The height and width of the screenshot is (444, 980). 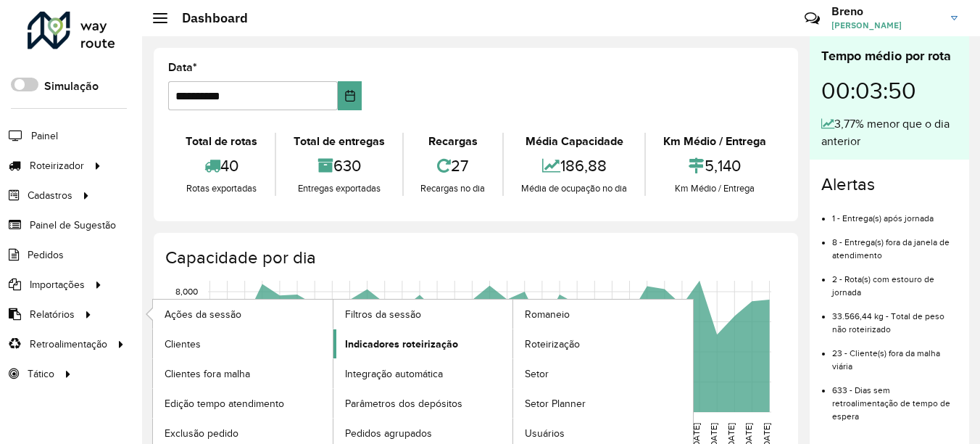 I want to click on span: Edição tempo atendimento, so click(x=224, y=403).